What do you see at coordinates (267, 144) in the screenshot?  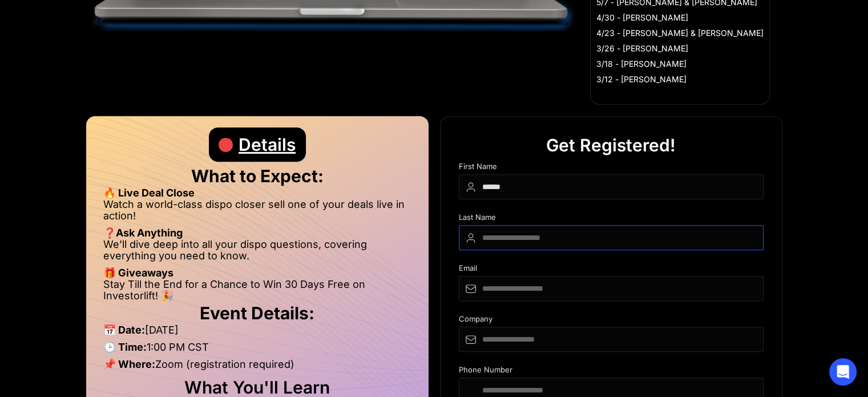 I see `div: Details` at bounding box center [267, 144].